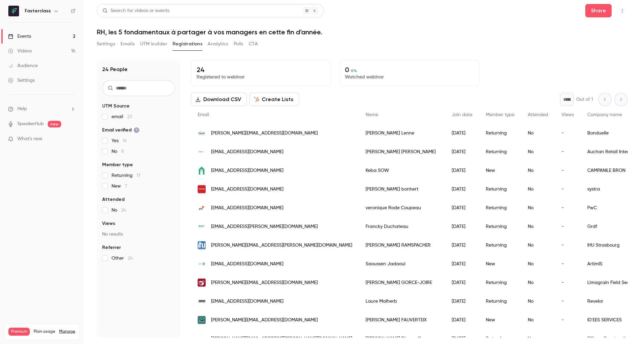 This screenshot has width=641, height=344. Describe the element at coordinates (121, 130) in the screenshot. I see `span: Email verified` at that location.